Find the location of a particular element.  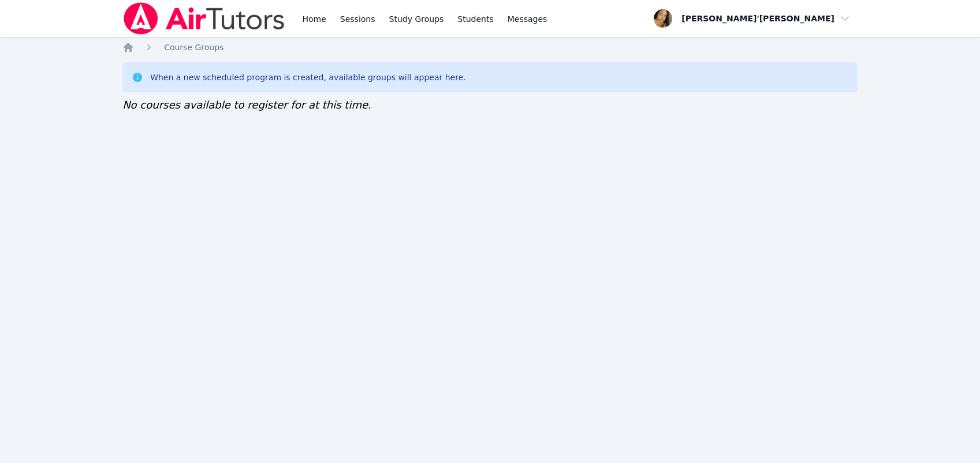

span: No courses available to register for at this time. is located at coordinates (247, 104).